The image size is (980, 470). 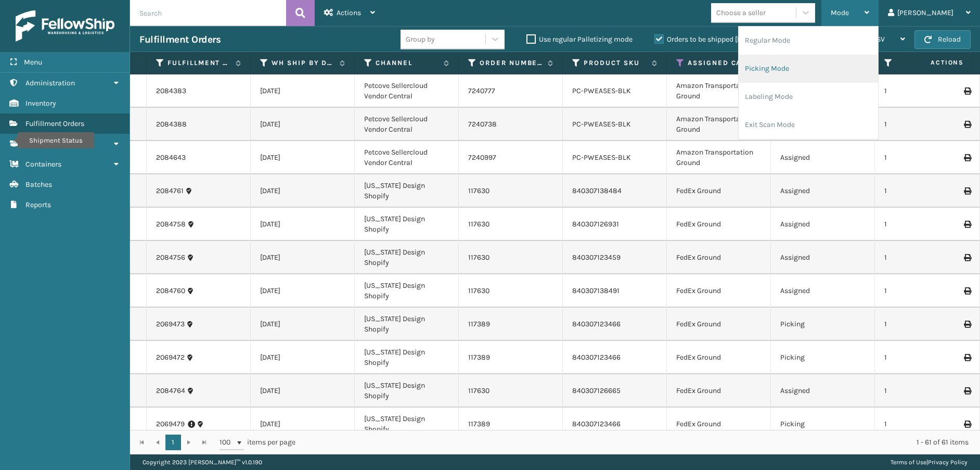 I want to click on span: 100, so click(x=227, y=442).